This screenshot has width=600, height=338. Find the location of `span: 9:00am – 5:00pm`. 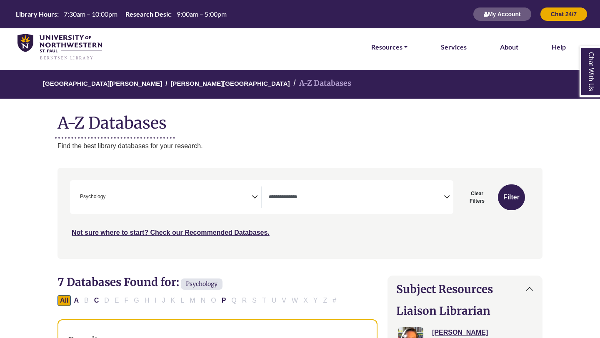

span: 9:00am – 5:00pm is located at coordinates (202, 14).